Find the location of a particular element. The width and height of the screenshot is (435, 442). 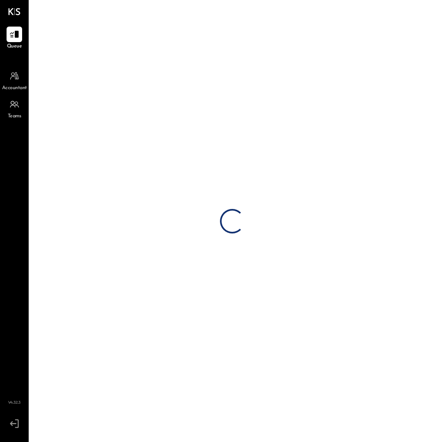

span: Accountant is located at coordinates (14, 88).